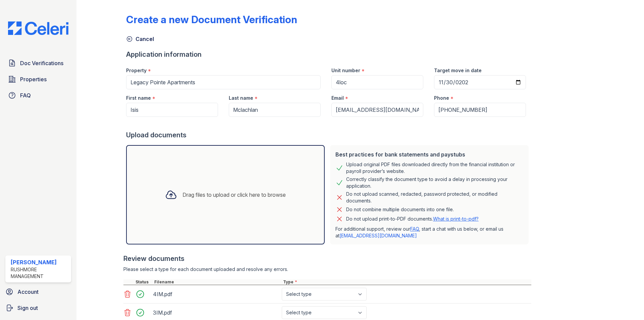  I want to click on div: 4IM.pdf, so click(216, 294).